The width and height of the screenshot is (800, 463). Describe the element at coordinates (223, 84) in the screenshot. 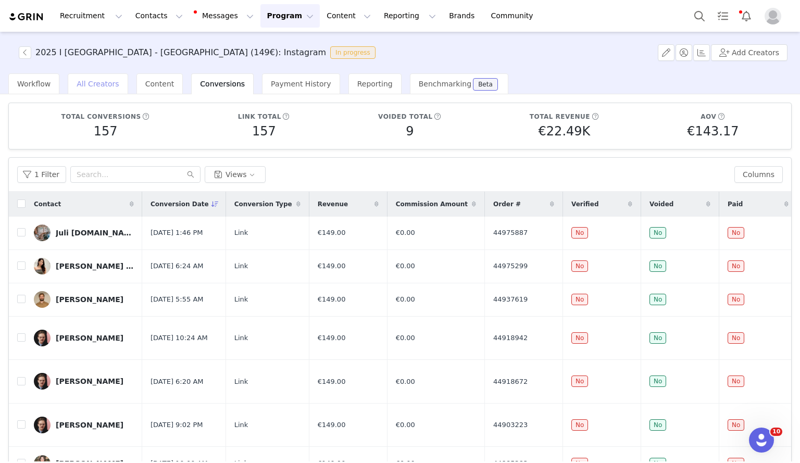

I see `span: Conversions` at that location.